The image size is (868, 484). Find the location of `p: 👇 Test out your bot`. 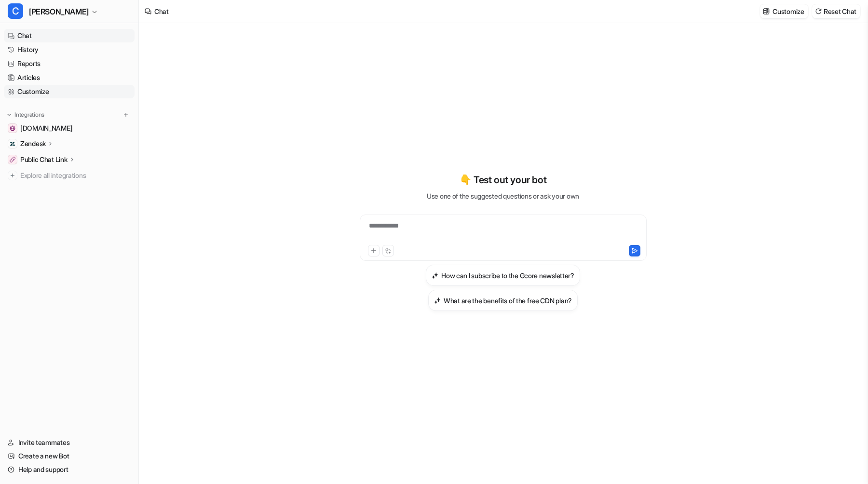

p: 👇 Test out your bot is located at coordinates (503, 180).